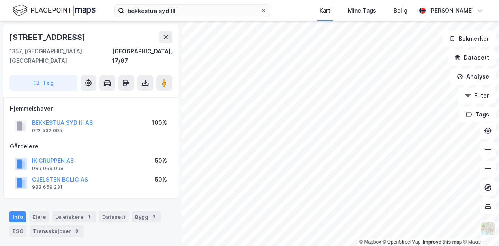 The image size is (499, 246). Describe the element at coordinates (370, 242) in the screenshot. I see `a: Mapbox` at that location.